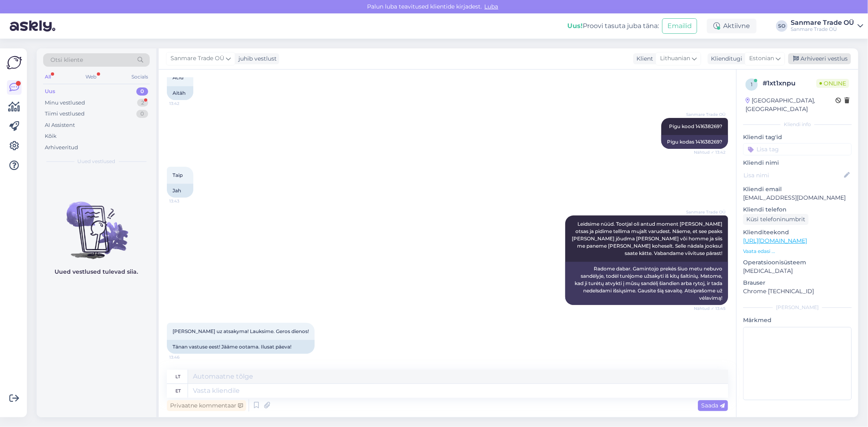  I want to click on div: Uus, so click(50, 91).